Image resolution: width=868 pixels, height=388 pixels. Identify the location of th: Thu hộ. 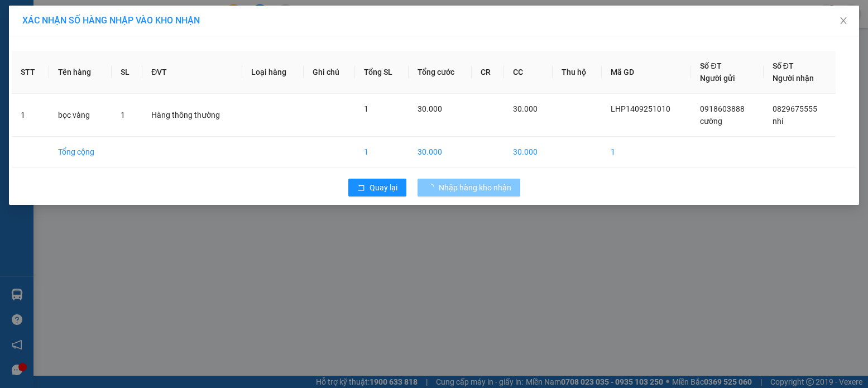
(577, 72).